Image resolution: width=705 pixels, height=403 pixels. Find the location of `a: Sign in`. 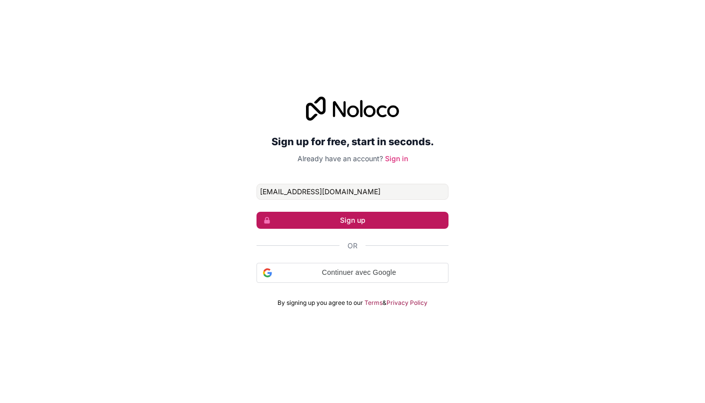

a: Sign in is located at coordinates (397, 158).